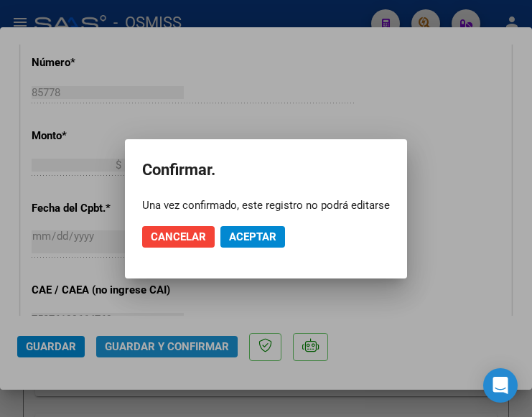 This screenshot has width=532, height=417. Describe the element at coordinates (178, 237) in the screenshot. I see `button: Cancelar` at that location.